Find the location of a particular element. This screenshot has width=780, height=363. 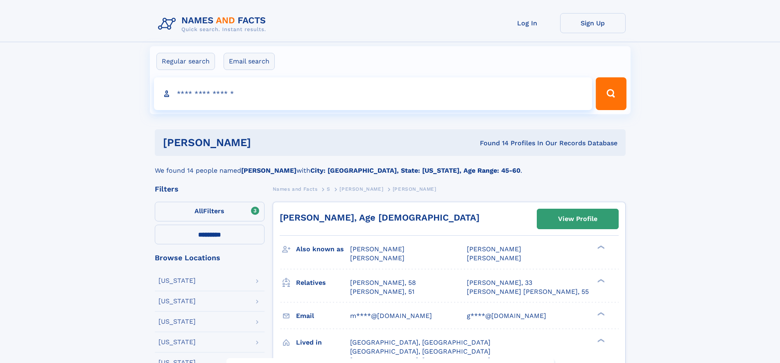

h3: Lived in is located at coordinates (323, 343).